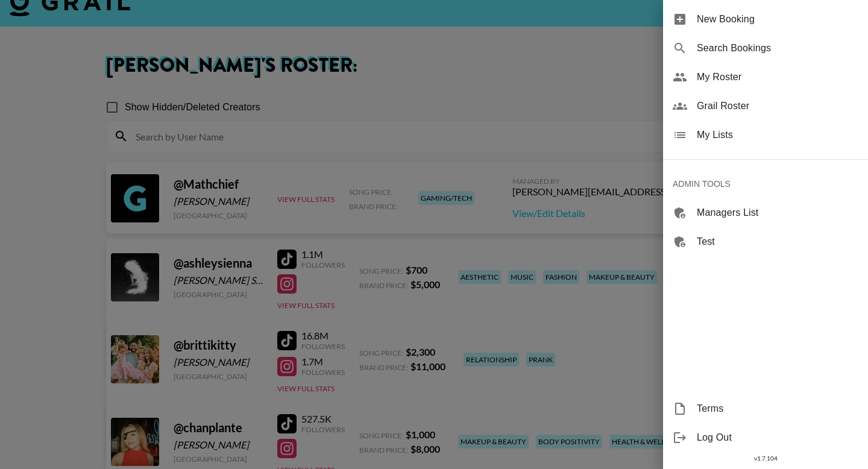  I want to click on div: Test, so click(766, 241).